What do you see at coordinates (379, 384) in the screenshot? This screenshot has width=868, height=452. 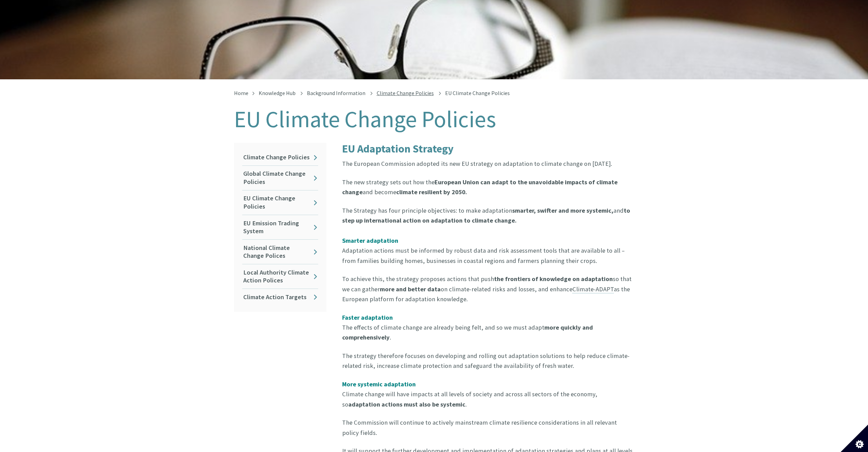 I see `strong: More systemic adaptation` at bounding box center [379, 384].